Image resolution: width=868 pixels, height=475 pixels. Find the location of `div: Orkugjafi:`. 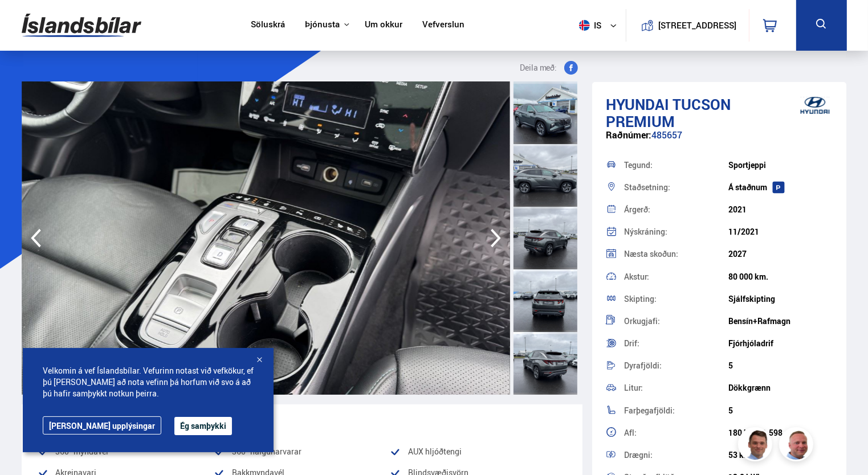

div: Orkugjafi: is located at coordinates (676, 321).